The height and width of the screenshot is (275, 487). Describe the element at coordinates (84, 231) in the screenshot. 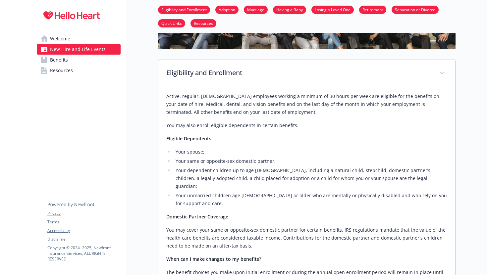

I see `a: Accessibility` at that location.